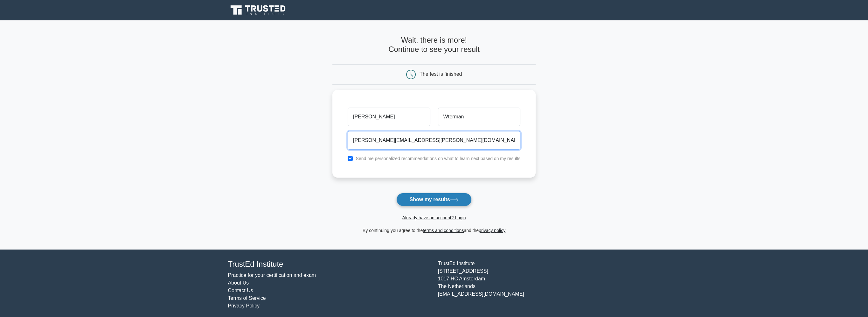  I want to click on div: By continuing you agree to the and the, so click(434, 231).